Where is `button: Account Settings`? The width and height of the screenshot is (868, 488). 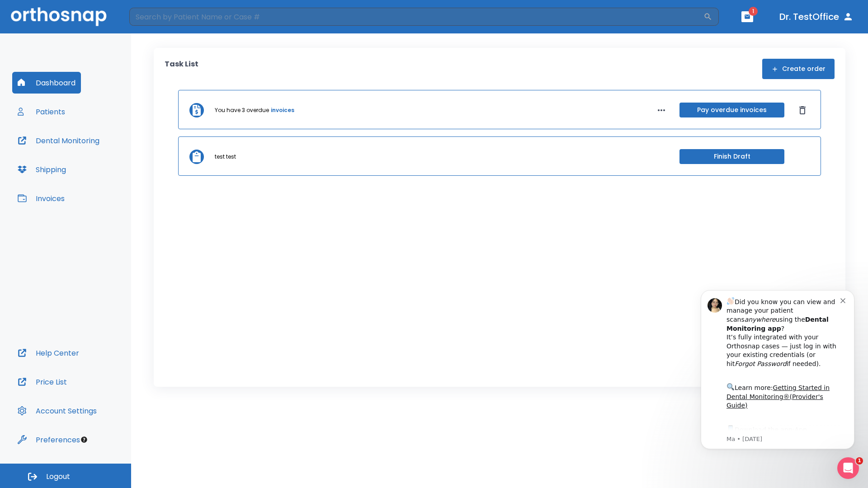 button: Account Settings is located at coordinates (57, 411).